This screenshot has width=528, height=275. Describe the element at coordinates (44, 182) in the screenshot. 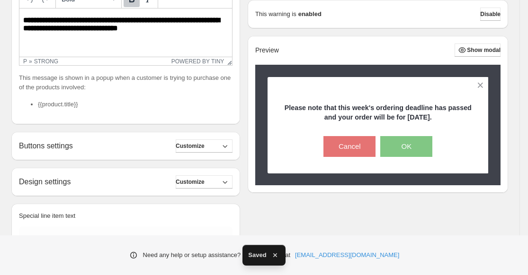

I see `h2: Design settings` at that location.